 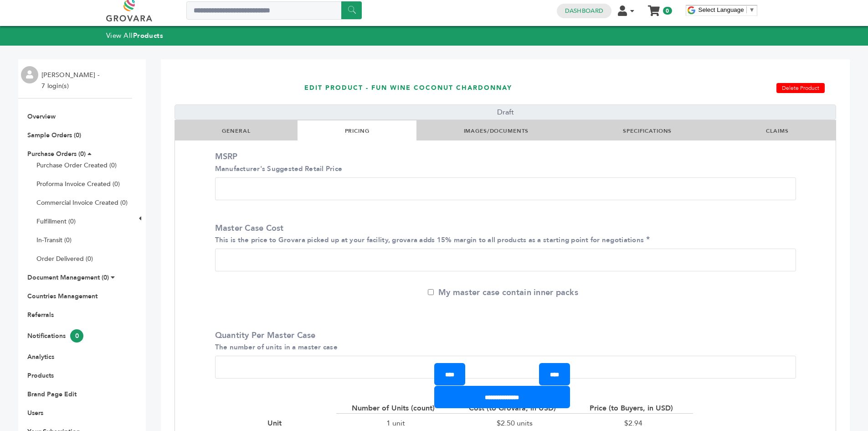 I want to click on a: Delete Product, so click(x=800, y=88).